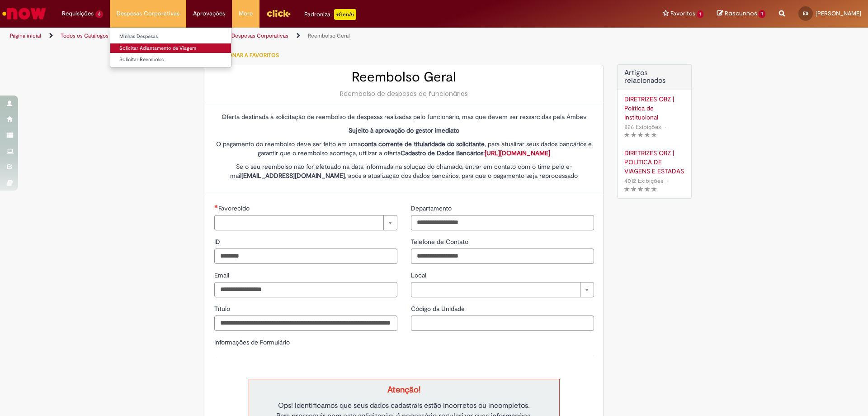 This screenshot has width=868, height=416. What do you see at coordinates (329, 36) in the screenshot?
I see `a: Reembolso Geral` at bounding box center [329, 36].